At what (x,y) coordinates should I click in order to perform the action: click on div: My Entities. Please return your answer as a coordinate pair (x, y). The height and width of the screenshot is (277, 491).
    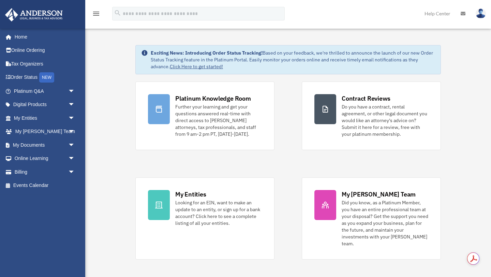
    Looking at the image, I should click on (191, 194).